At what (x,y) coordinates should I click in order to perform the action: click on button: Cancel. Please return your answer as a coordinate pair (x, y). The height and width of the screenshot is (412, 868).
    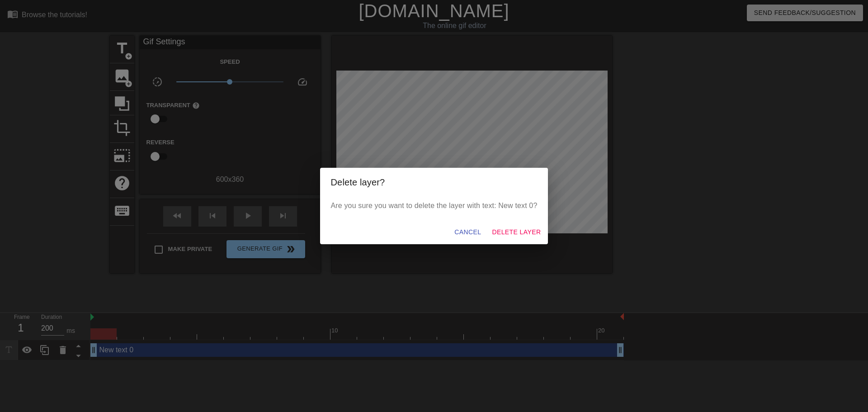
    Looking at the image, I should click on (468, 232).